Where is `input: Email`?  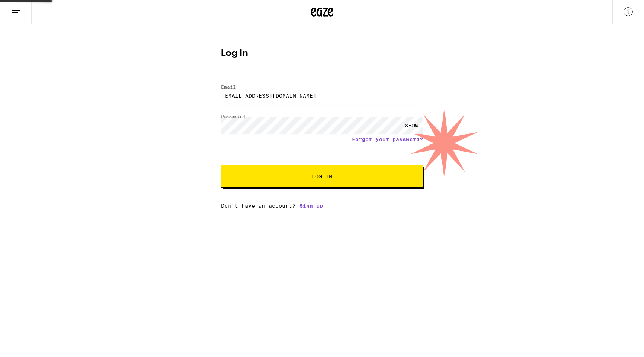
input: Email is located at coordinates (322, 95).